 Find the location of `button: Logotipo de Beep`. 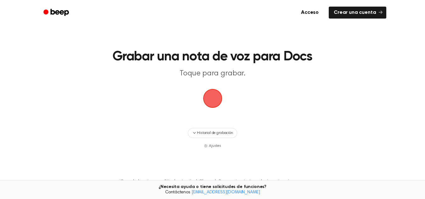

button: Logotipo de Beep is located at coordinates (213, 98).